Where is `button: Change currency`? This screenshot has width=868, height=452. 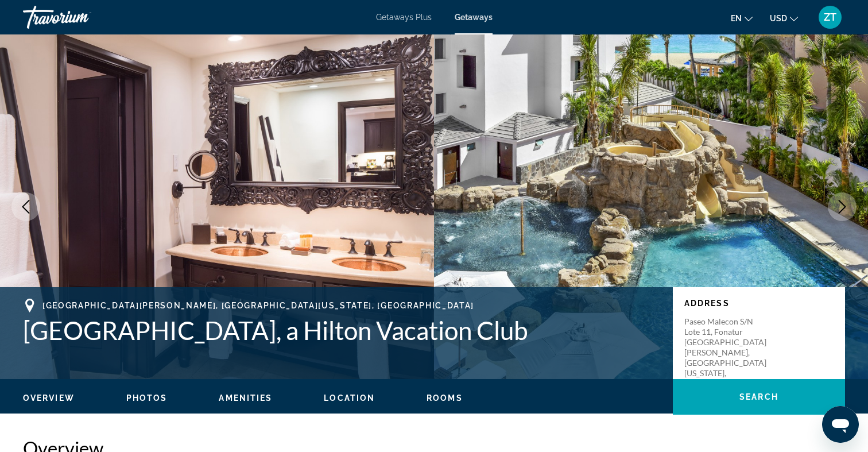 button: Change currency is located at coordinates (783, 18).